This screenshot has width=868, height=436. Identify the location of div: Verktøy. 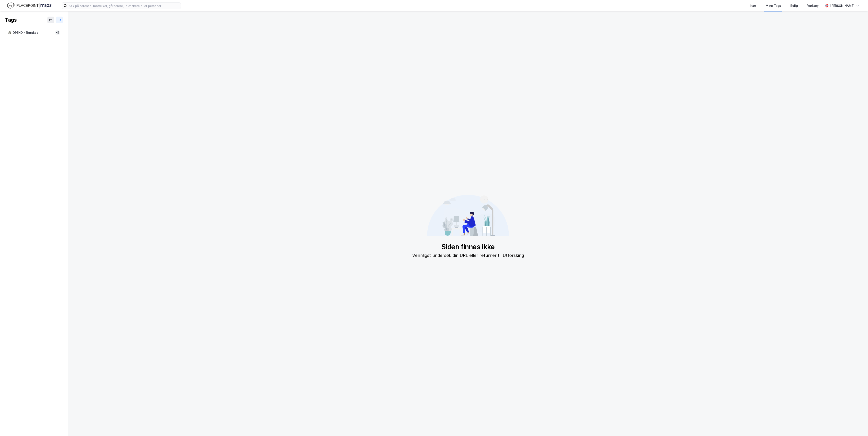
(813, 6).